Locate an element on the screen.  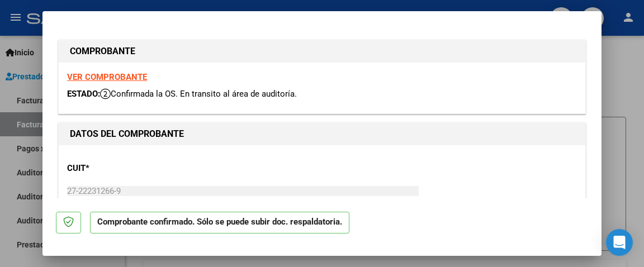
p: CUIT is located at coordinates (144, 168).